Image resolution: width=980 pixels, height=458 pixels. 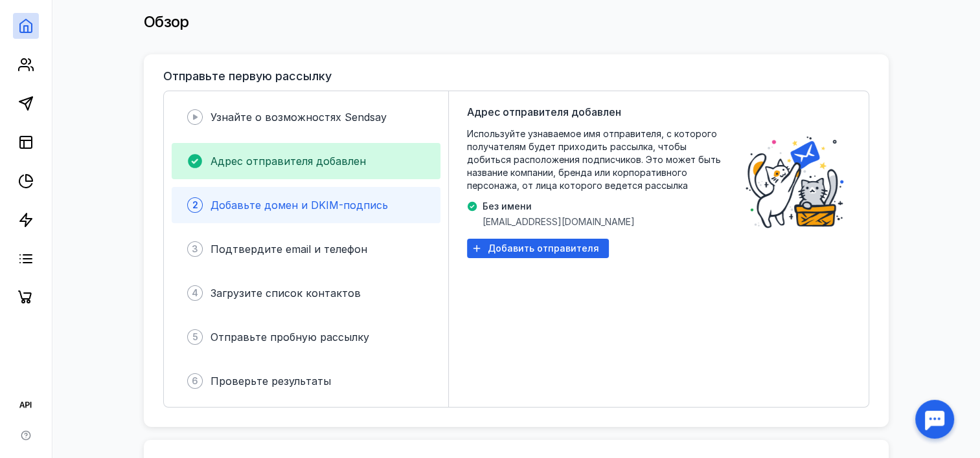 I want to click on span: Обзор, so click(x=166, y=22).